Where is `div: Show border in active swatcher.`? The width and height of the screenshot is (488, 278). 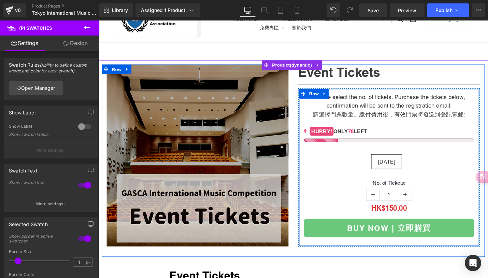
div: Show border in active swatcher. is located at coordinates (40, 239).